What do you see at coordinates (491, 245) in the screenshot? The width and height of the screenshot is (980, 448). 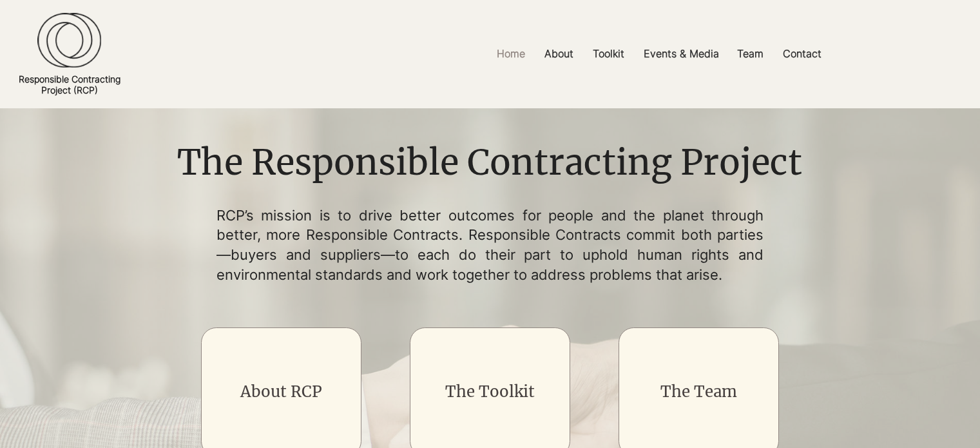 I see `p: RCP’s mission is to drive better outcomes for people and the planet through better, more Responsi...` at bounding box center [491, 245].